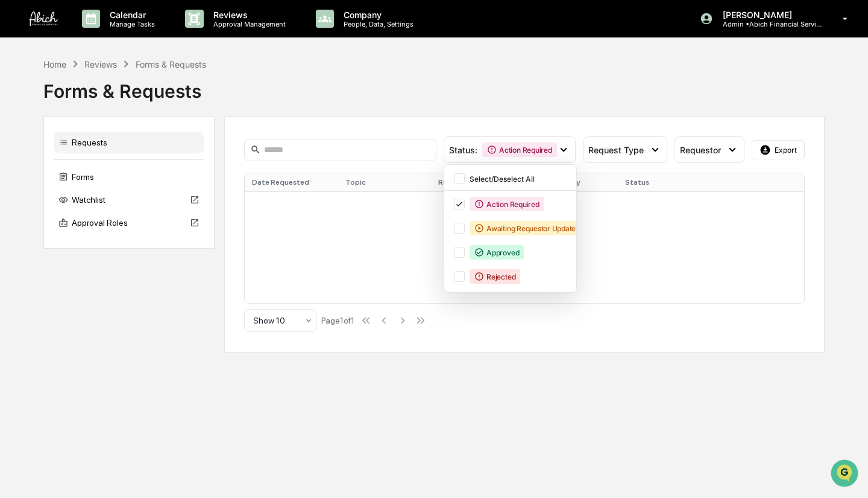 The width and height of the screenshot is (868, 498). What do you see at coordinates (664, 182) in the screenshot?
I see `th: Status` at bounding box center [664, 182].